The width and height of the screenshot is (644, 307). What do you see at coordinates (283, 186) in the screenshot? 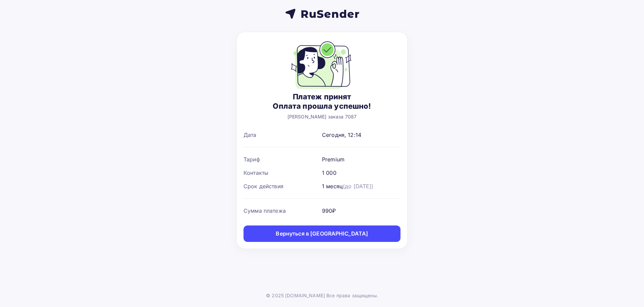
I see `div: Срок действия` at bounding box center [283, 186].